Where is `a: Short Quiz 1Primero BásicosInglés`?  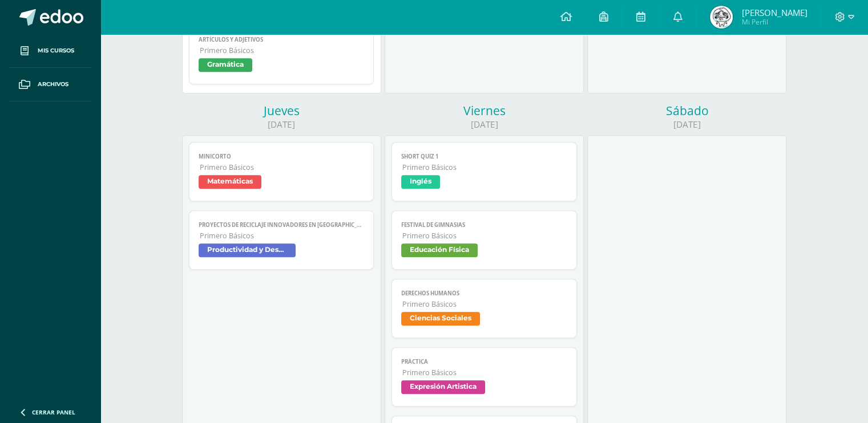 a: Short Quiz 1Primero BásicosInglés is located at coordinates (484, 171).